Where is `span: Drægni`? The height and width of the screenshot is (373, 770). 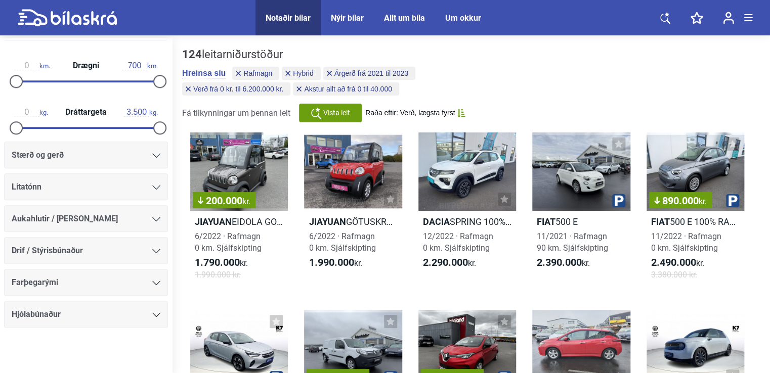 span: Drægni is located at coordinates (86, 66).